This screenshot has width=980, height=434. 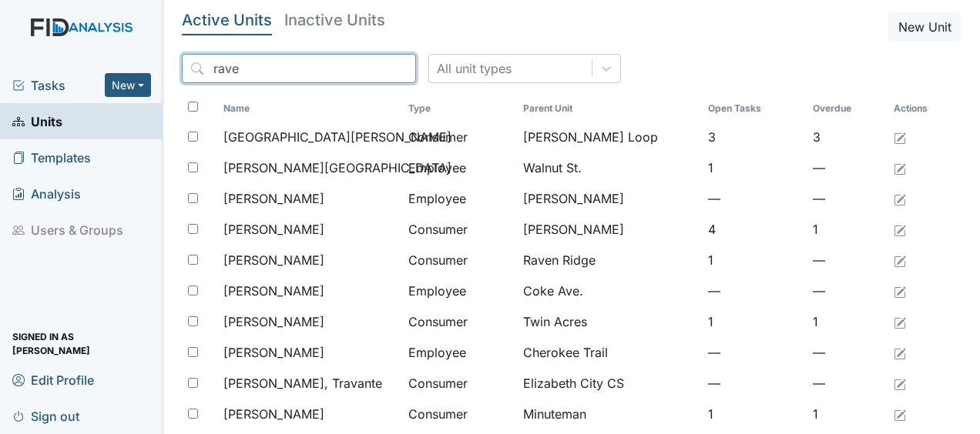 What do you see at coordinates (755, 229) in the screenshot?
I see `td: 4` at bounding box center [755, 229].